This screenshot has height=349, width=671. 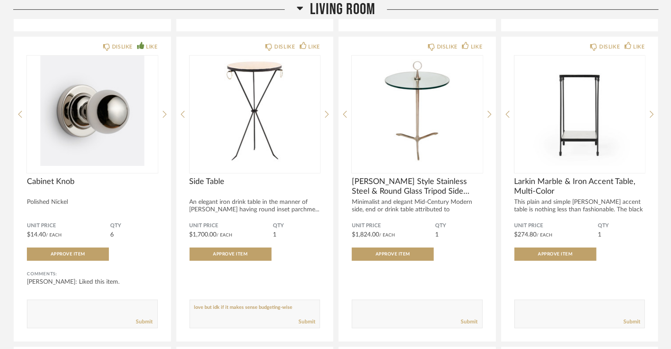 What do you see at coordinates (203, 235) in the screenshot?
I see `span: $1,700.00` at bounding box center [203, 235].